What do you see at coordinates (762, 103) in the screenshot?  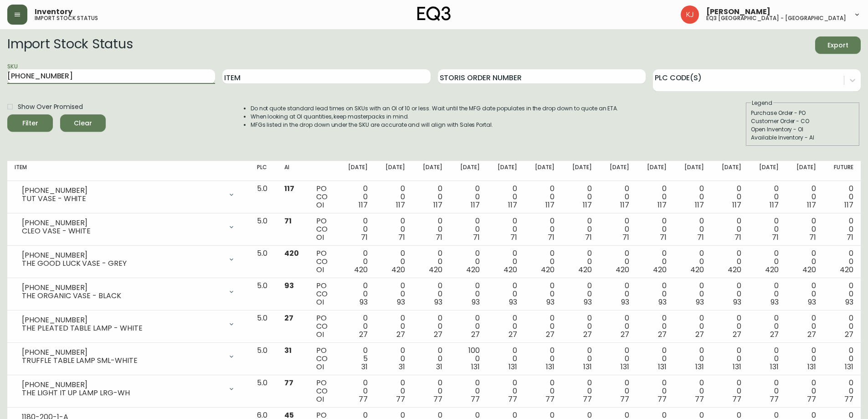 I see `legend: Legend` at bounding box center [762, 103].